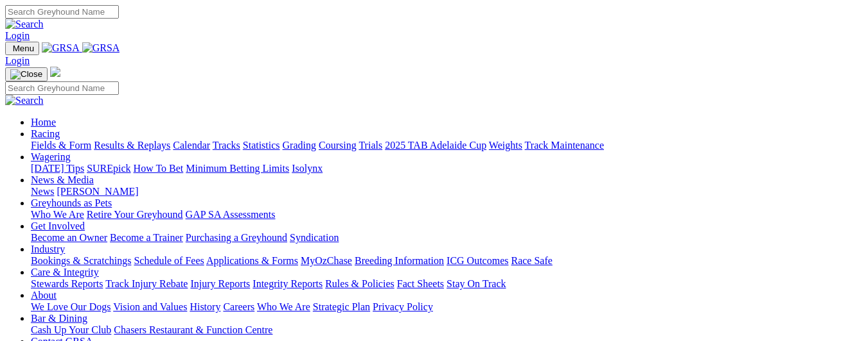  I want to click on div: Industry, so click(446, 262).